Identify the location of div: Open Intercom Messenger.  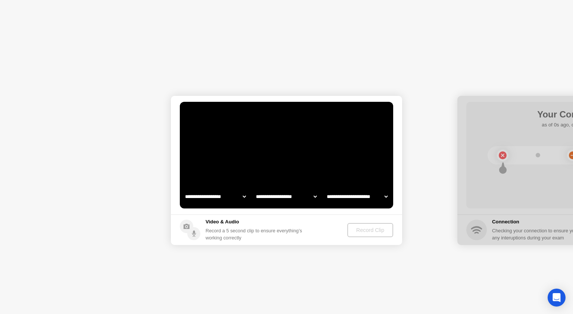
(557, 298).